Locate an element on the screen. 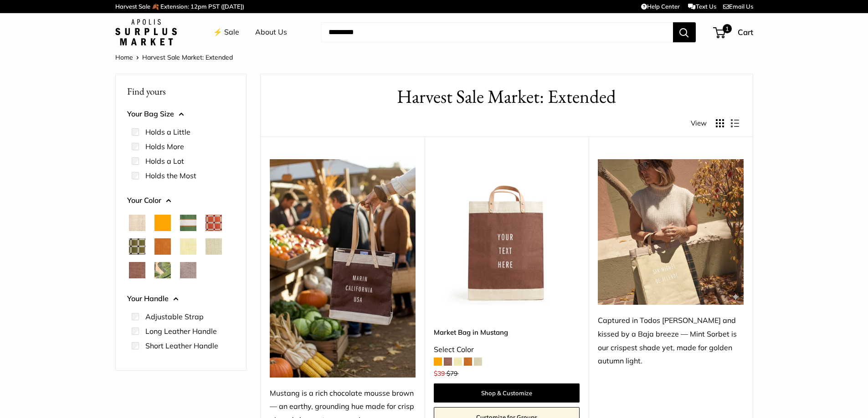  a: 1 Cart is located at coordinates (733, 33).